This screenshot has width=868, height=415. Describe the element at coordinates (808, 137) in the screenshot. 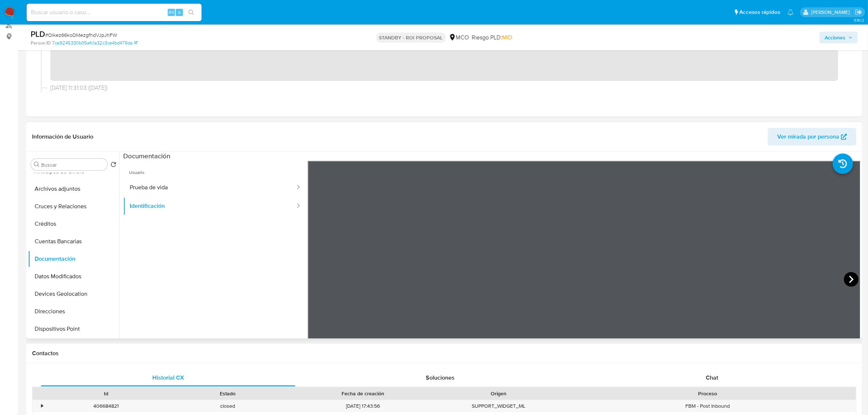

I see `span: Ver mirada por persona` at that location.